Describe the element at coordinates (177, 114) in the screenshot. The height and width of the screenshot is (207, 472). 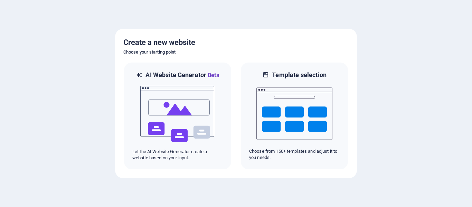
I see `img: ai` at that location.